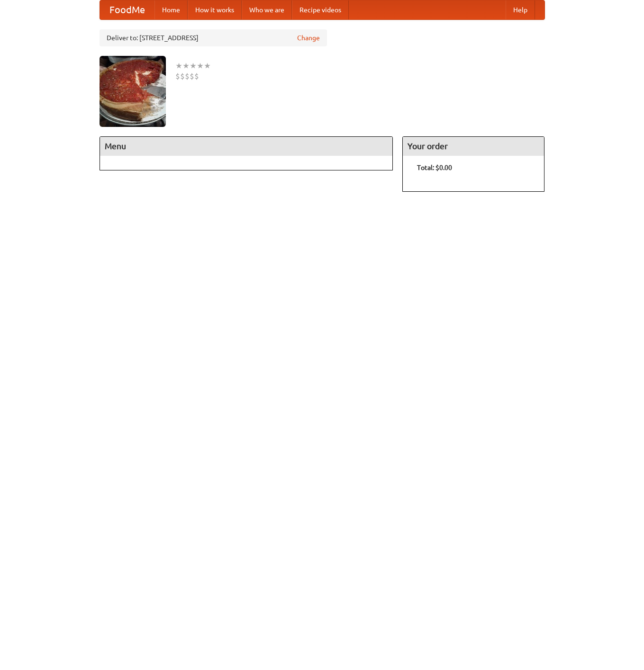 The width and height of the screenshot is (644, 670). What do you see at coordinates (473, 147) in the screenshot?
I see `h4: Your order` at bounding box center [473, 147].